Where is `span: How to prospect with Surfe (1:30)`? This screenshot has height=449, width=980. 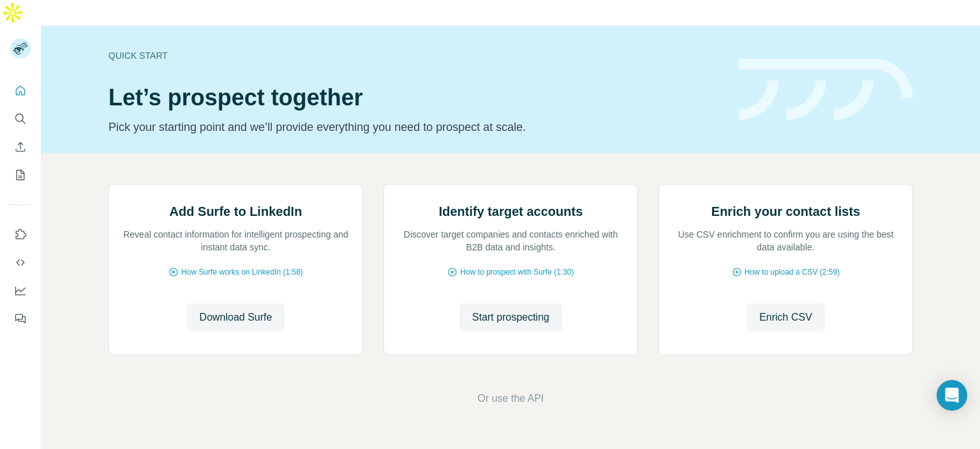 span: How to prospect with Surfe (1:30) is located at coordinates (516, 272).